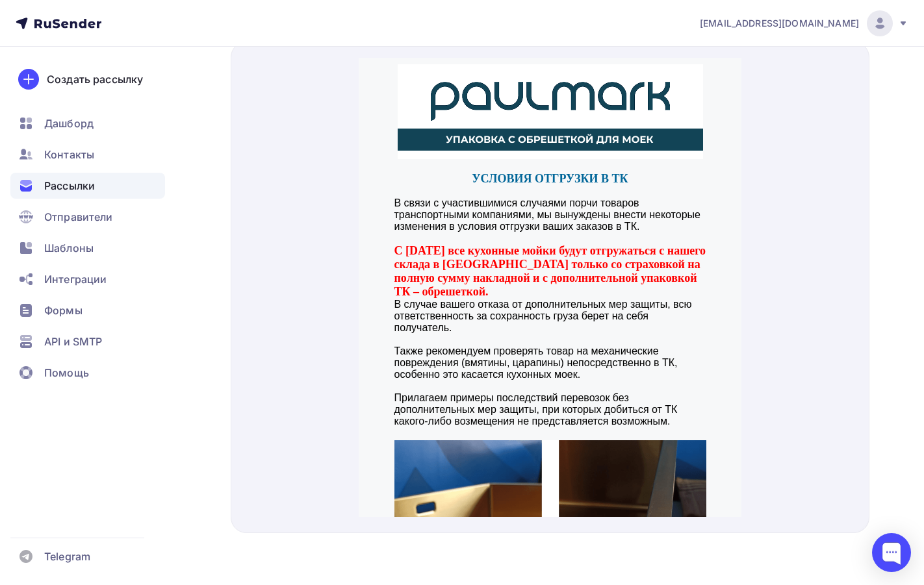  Describe the element at coordinates (69, 248) in the screenshot. I see `span: Шаблоны` at that location.